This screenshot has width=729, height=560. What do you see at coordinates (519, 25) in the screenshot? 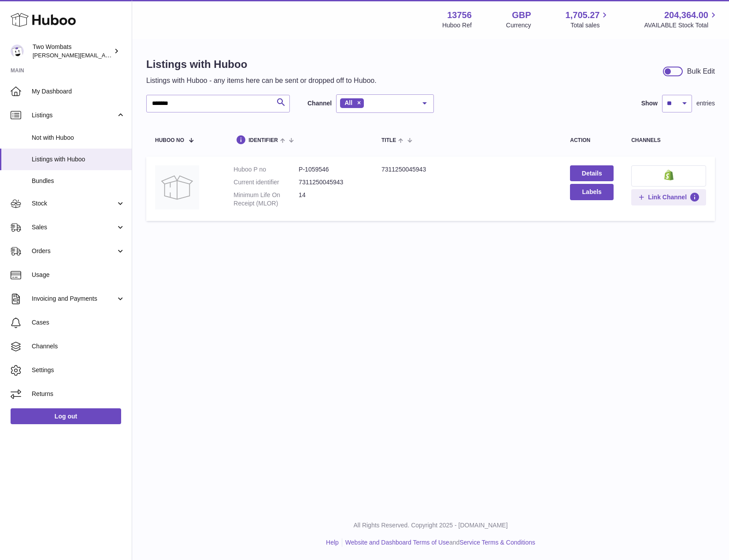
I see `div: Currency` at bounding box center [519, 25].